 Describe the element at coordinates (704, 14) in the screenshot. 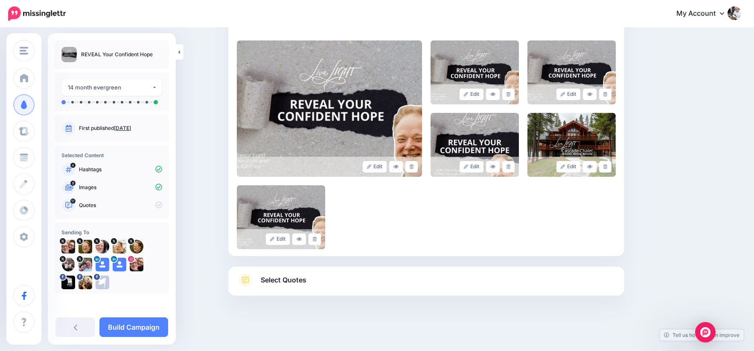

I see `a: My Account` at that location.